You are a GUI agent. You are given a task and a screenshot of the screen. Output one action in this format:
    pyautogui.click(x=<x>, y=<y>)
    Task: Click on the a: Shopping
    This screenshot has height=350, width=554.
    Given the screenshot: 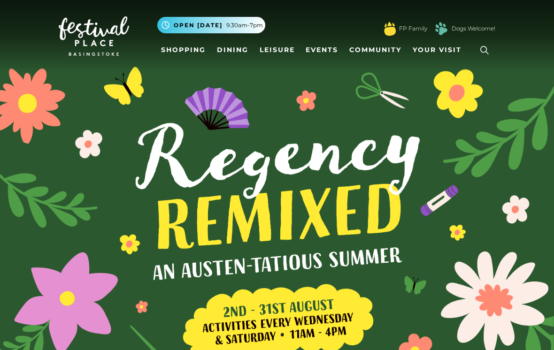 What is the action you would take?
    pyautogui.click(x=183, y=50)
    